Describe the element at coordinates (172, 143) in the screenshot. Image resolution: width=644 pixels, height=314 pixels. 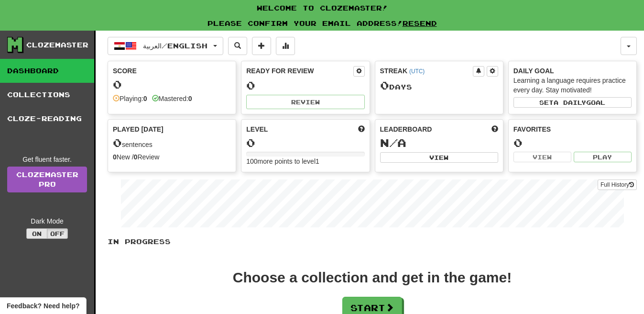
I see `div: sentences` at that location.